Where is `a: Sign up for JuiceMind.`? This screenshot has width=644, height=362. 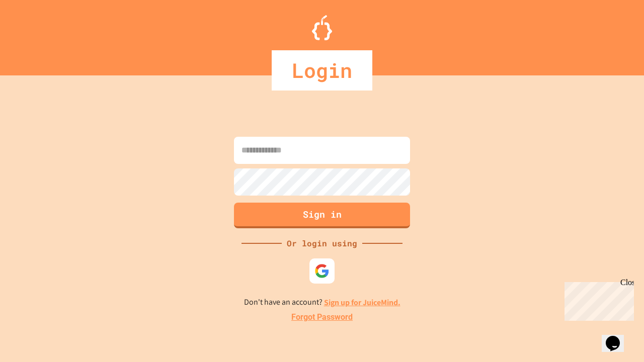
a: Sign up for JuiceMind. is located at coordinates (362, 302).